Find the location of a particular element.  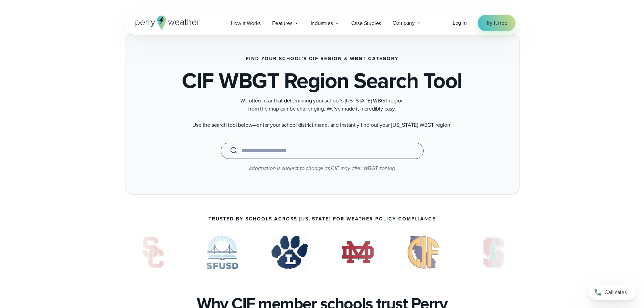

h3: Find Your School’s CIF Region & WBGT Category is located at coordinates (322, 59).